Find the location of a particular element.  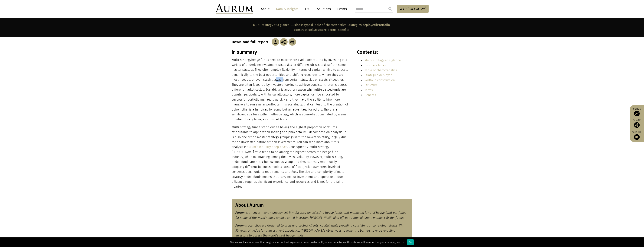

span: Log in/Register is located at coordinates (409, 8).